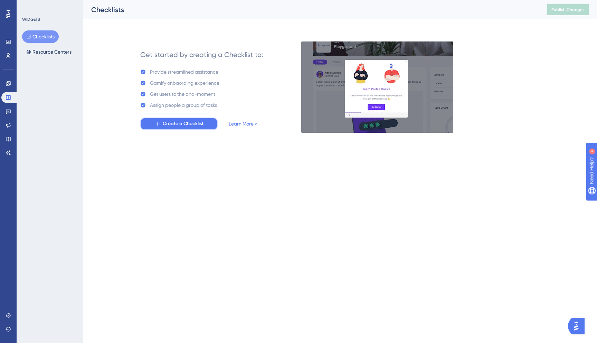 Image resolution: width=597 pixels, height=343 pixels. Describe the element at coordinates (183, 124) in the screenshot. I see `span: Create a Checklist` at that location.